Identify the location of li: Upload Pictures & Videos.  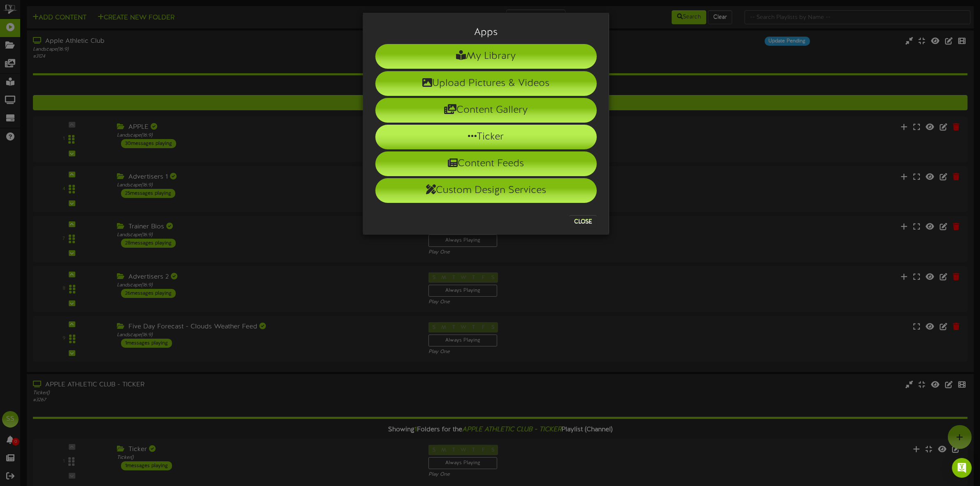
(486, 84).